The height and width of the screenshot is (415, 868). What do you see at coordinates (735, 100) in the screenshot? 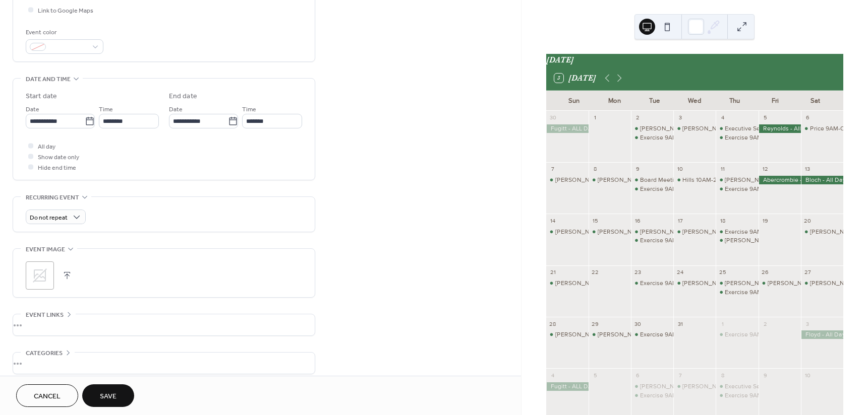
I see `div: Thu` at bounding box center [735, 100].